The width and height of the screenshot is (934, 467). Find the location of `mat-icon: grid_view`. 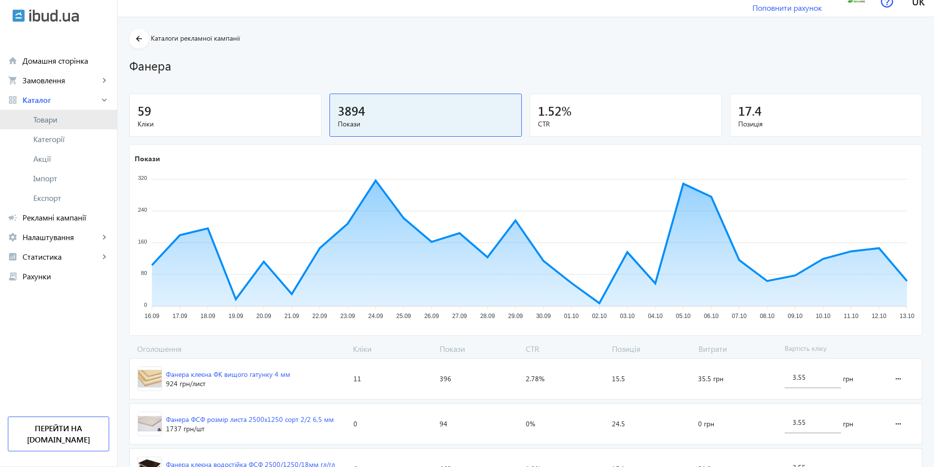

mat-icon: grid_view is located at coordinates (13, 100).